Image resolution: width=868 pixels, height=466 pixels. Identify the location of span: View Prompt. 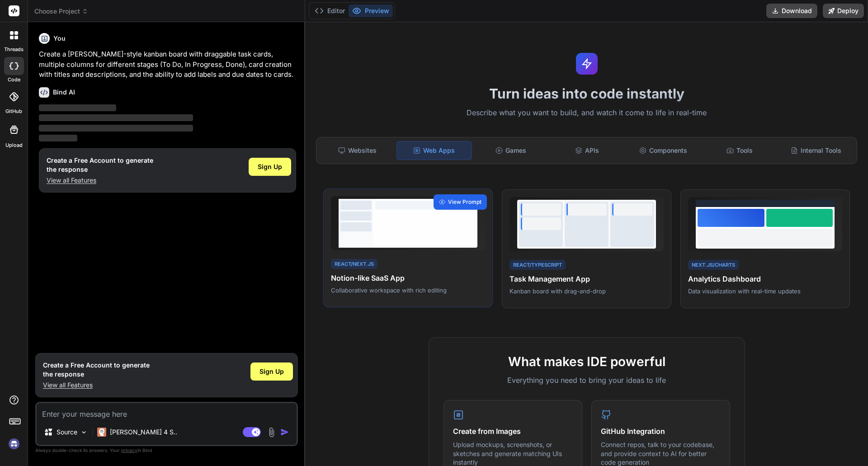
(465, 202).